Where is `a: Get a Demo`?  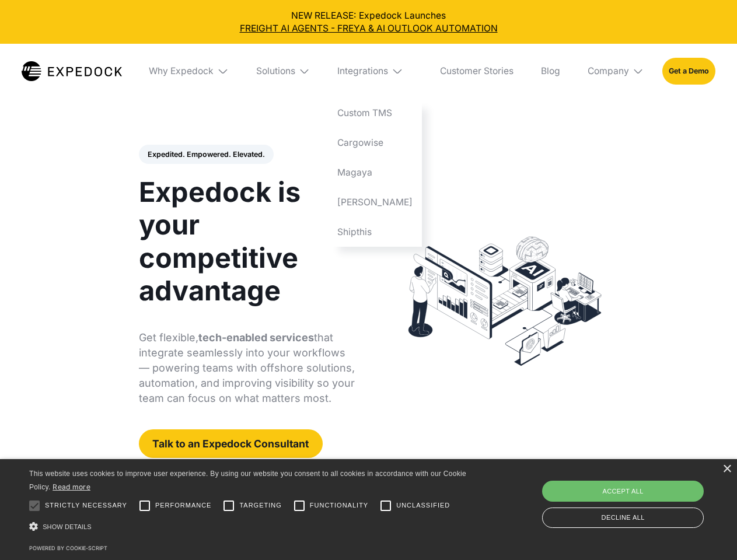
a: Get a Demo is located at coordinates (689, 71).